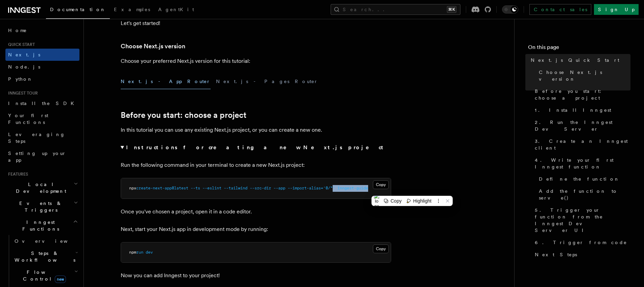 This screenshot has height=287, width=644. Describe the element at coordinates (396, 10) in the screenshot. I see `button: Search...⌘K` at that location.